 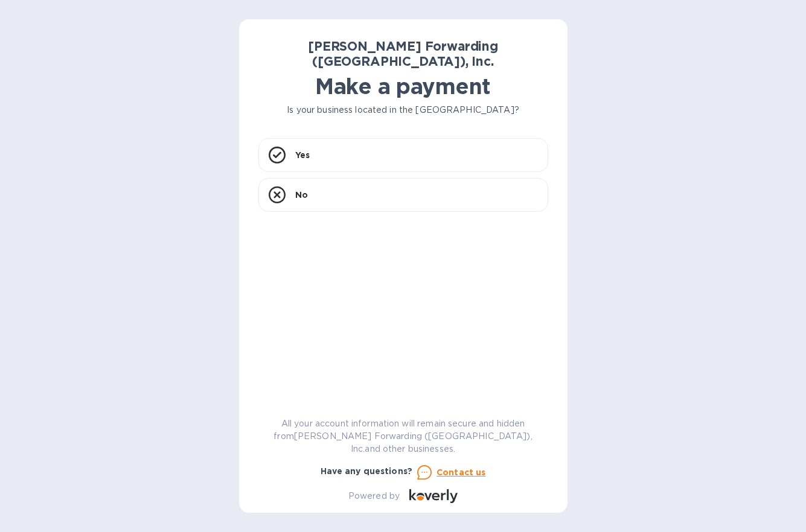 I want to click on p: Yes, so click(x=302, y=155).